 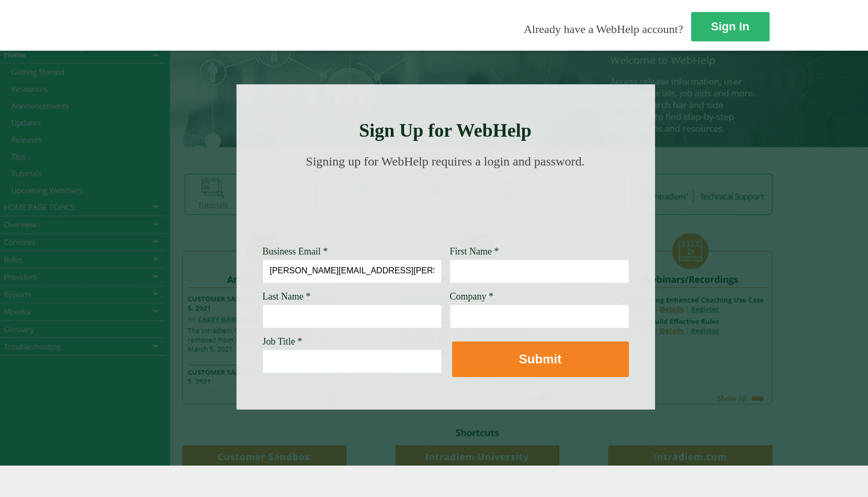 What do you see at coordinates (472, 296) in the screenshot?
I see `span: Company *` at bounding box center [472, 296].